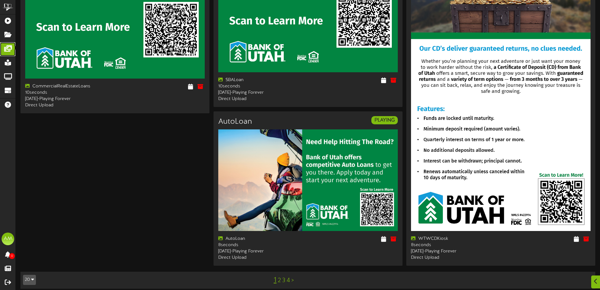 The image size is (600, 290). What do you see at coordinates (280, 280) in the screenshot?
I see `a: 2` at bounding box center [280, 280].